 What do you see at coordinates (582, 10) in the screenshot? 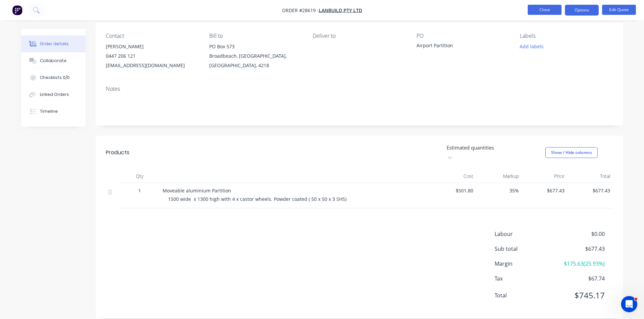
I see `button: Options` at bounding box center [582, 10].